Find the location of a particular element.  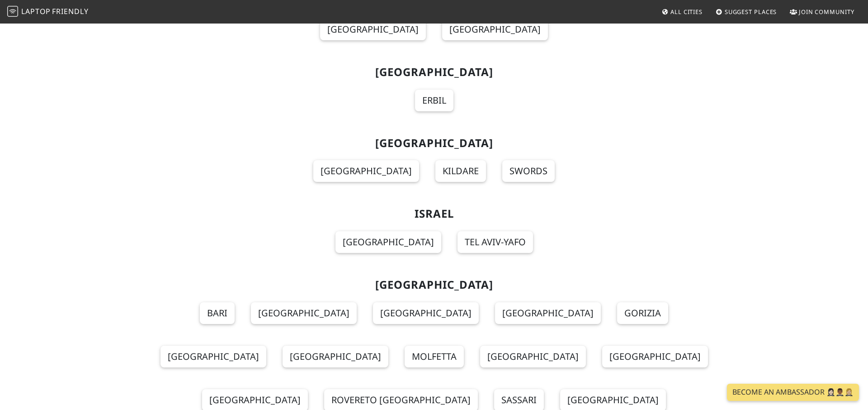

span: Laptop is located at coordinates (36, 11).